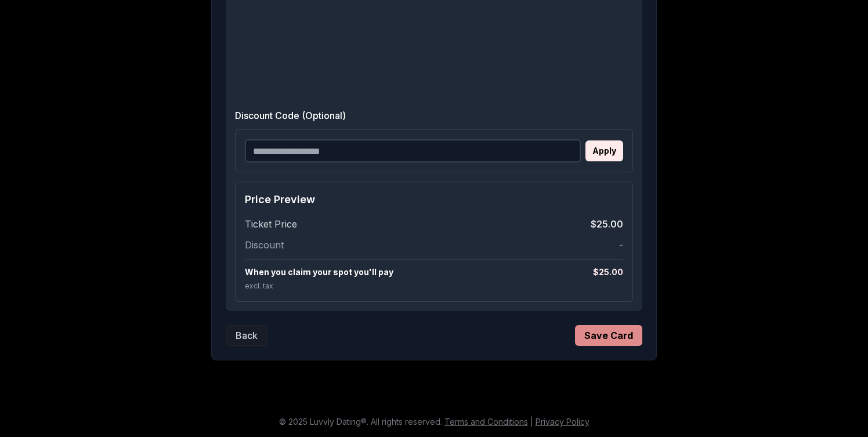 The image size is (868, 437). What do you see at coordinates (264, 245) in the screenshot?
I see `span: Discount` at bounding box center [264, 245].